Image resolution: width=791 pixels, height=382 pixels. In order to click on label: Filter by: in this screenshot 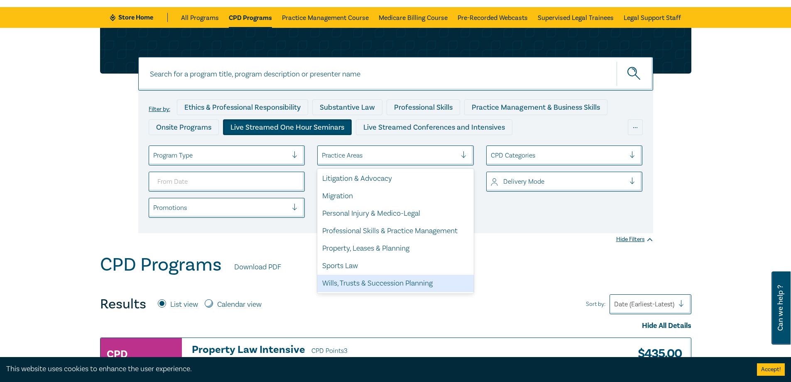, I will do `click(159, 109)`.